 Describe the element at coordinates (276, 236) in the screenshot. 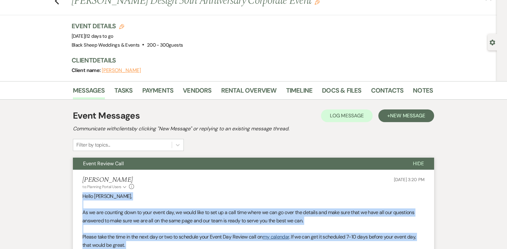

I see `a: my calendar` at that location.